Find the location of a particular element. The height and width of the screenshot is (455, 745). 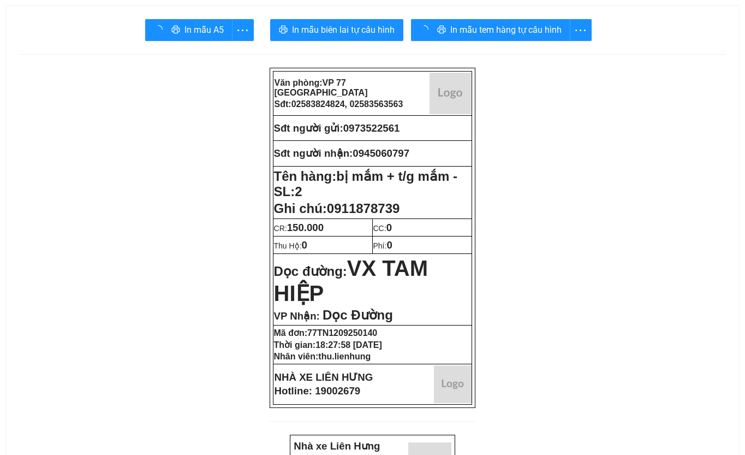

strong: Nhà xe Liên Hưng is located at coordinates (337, 445).